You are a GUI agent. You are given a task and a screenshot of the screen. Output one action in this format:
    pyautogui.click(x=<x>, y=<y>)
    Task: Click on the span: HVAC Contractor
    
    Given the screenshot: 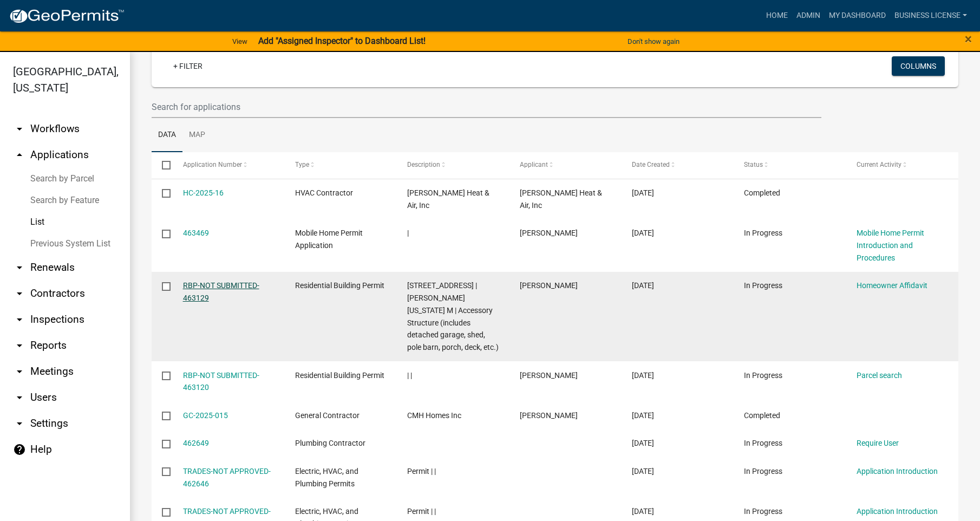 What is the action you would take?
    pyautogui.click(x=324, y=193)
    